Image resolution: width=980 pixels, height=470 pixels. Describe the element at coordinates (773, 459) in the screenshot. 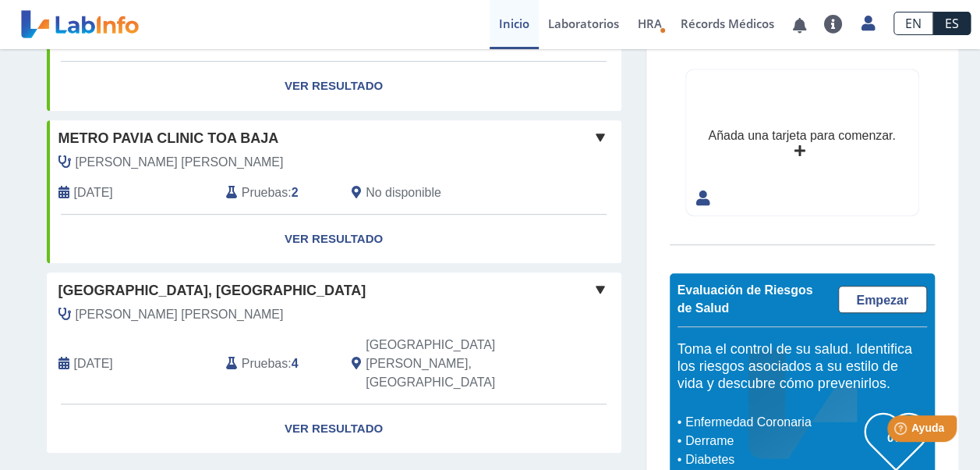

I see `li: Diabetes` at that location.